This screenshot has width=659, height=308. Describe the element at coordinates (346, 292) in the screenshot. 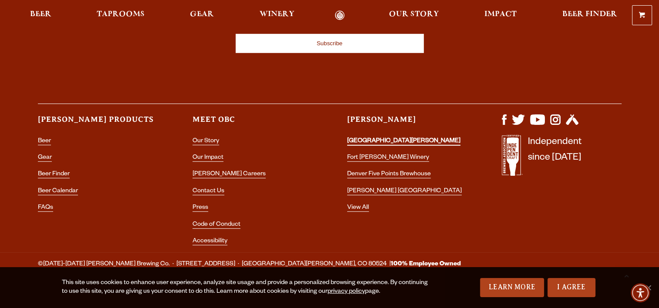

I see `a: privacy policy` at that location.